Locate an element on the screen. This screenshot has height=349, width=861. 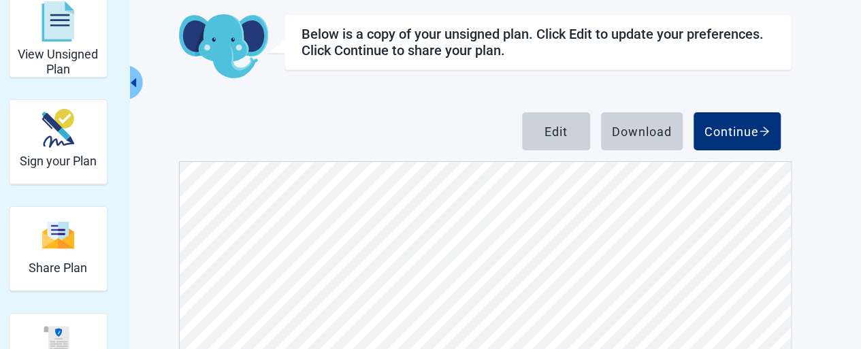
button: Continue arrow-right is located at coordinates (738, 131).